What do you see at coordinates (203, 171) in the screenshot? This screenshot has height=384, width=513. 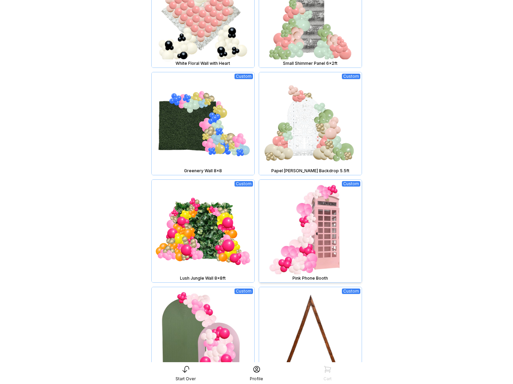 I see `div: Greenery Wall 8x8` at bounding box center [203, 171].